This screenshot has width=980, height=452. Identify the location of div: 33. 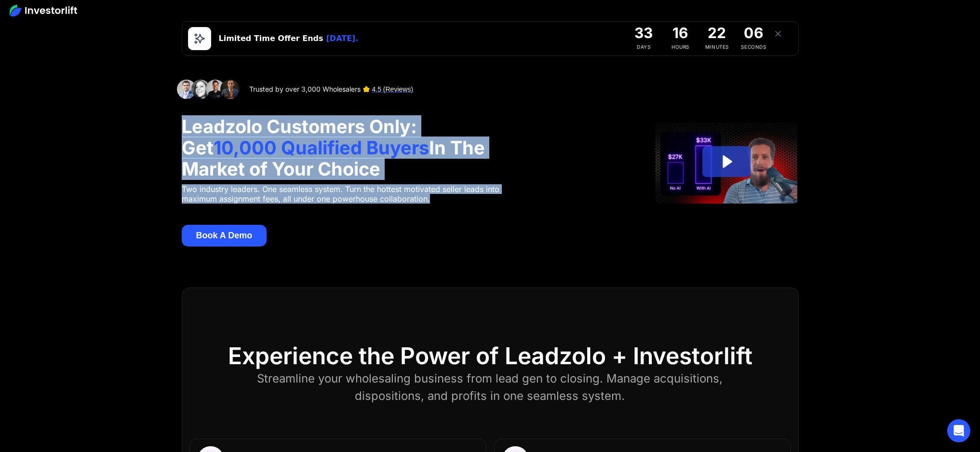
(644, 33).